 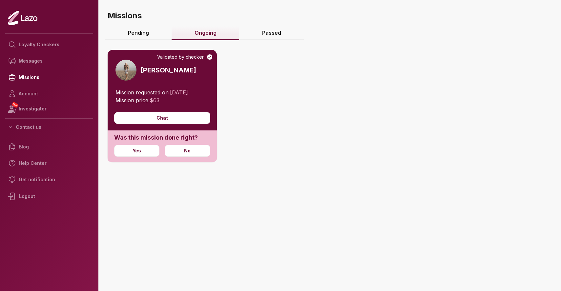 I want to click on a: Help Center, so click(x=49, y=163).